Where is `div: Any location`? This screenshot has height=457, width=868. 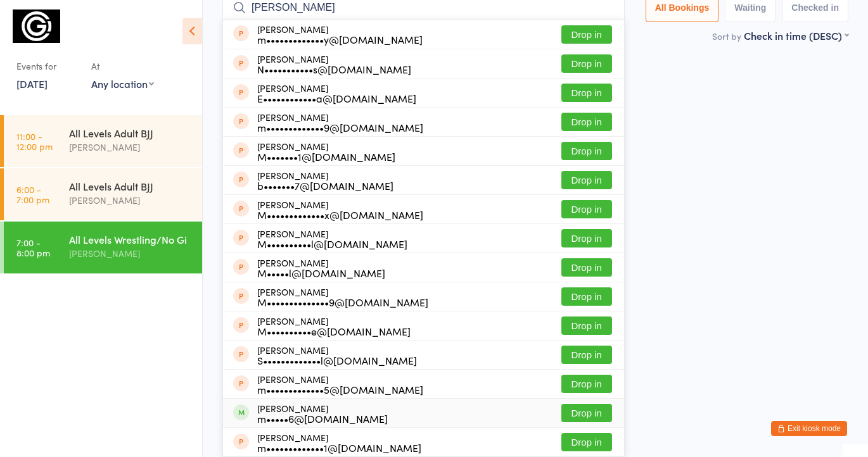 div: Any location is located at coordinates (122, 84).